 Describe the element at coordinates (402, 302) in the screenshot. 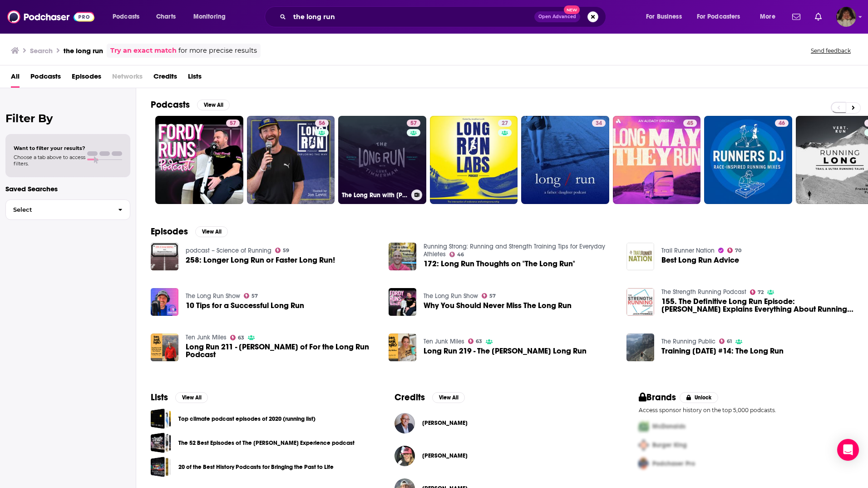

I see `img: Why You Should Never Miss The Long Run` at that location.